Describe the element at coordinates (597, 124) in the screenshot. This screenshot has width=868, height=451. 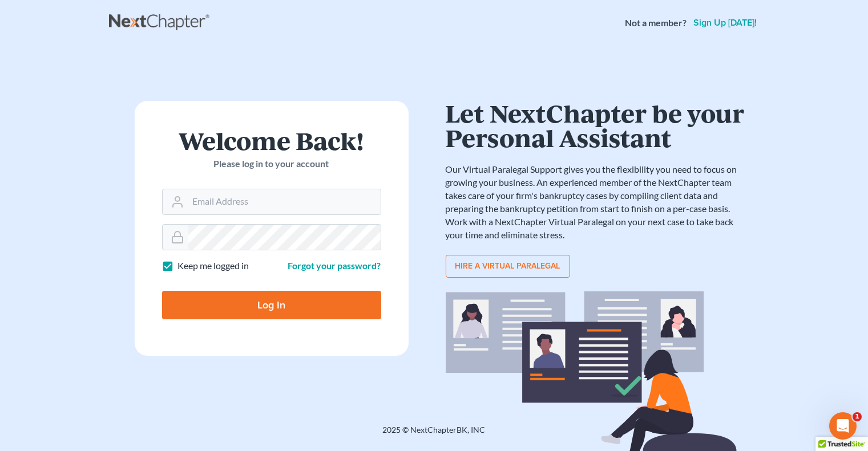
I see `h1: Let NextChapter be your Personal Assistant` at that location.